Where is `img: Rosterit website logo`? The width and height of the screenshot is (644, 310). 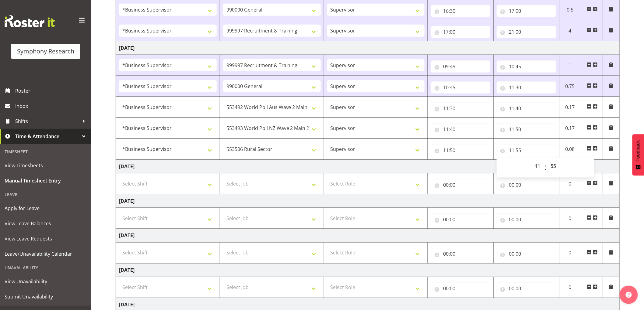 img: Rosterit website logo is located at coordinates (30, 21).